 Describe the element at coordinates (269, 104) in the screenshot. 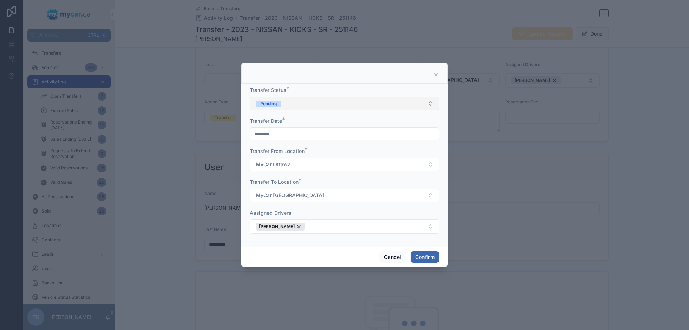

I see `div: Pending` at that location.